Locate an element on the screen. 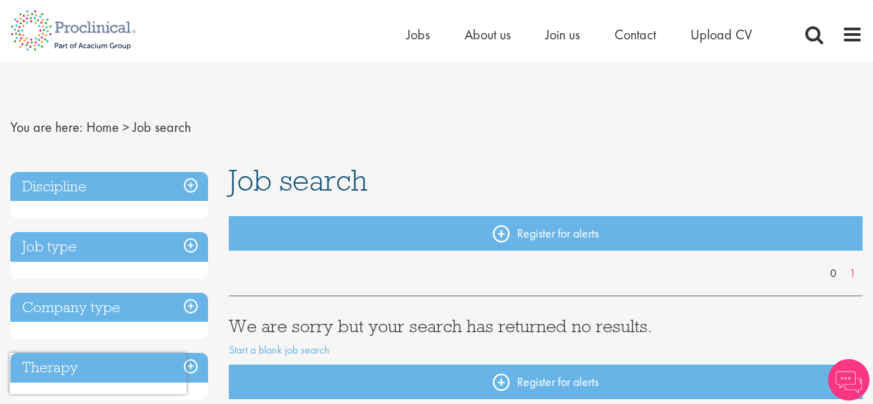 The width and height of the screenshot is (873, 404). a: Join us is located at coordinates (562, 35).